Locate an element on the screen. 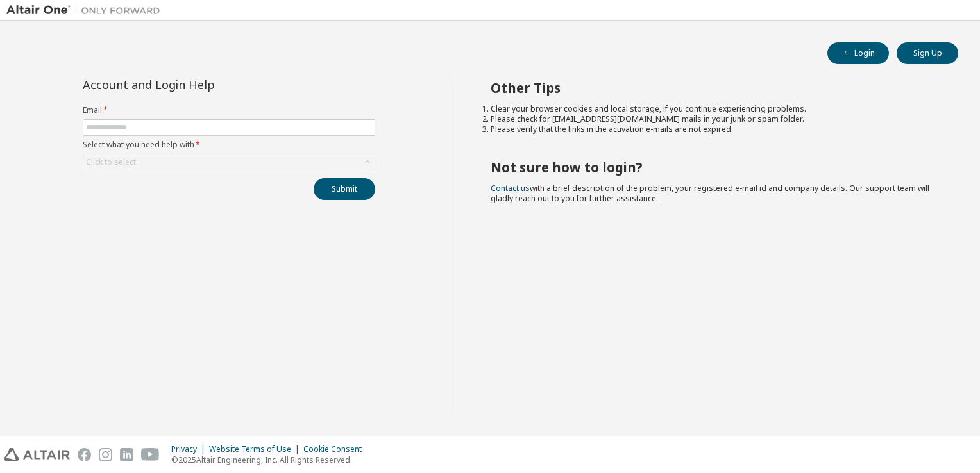 This screenshot has width=980, height=473. label: Select what you need help with is located at coordinates (229, 145).